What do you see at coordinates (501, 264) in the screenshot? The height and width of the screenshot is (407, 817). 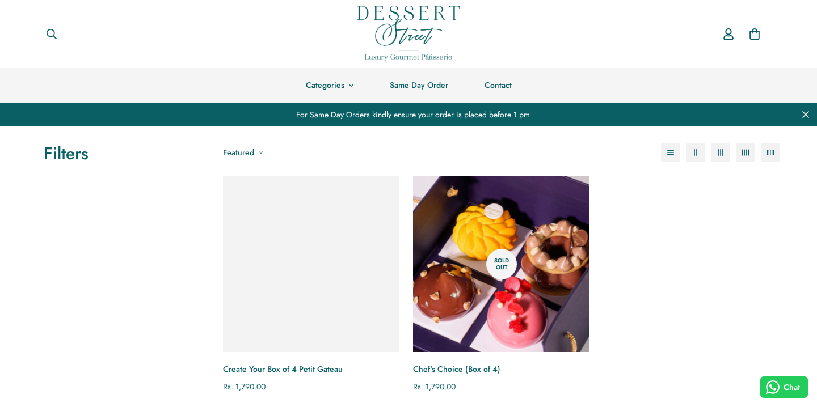 I see `span: Sold Out` at bounding box center [501, 264].